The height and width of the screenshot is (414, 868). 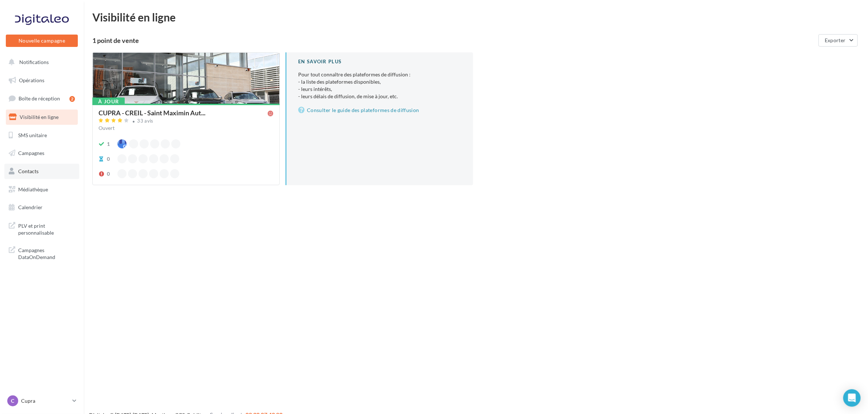 What do you see at coordinates (42, 40) in the screenshot?
I see `button: Nouvelle campagne` at bounding box center [42, 40].